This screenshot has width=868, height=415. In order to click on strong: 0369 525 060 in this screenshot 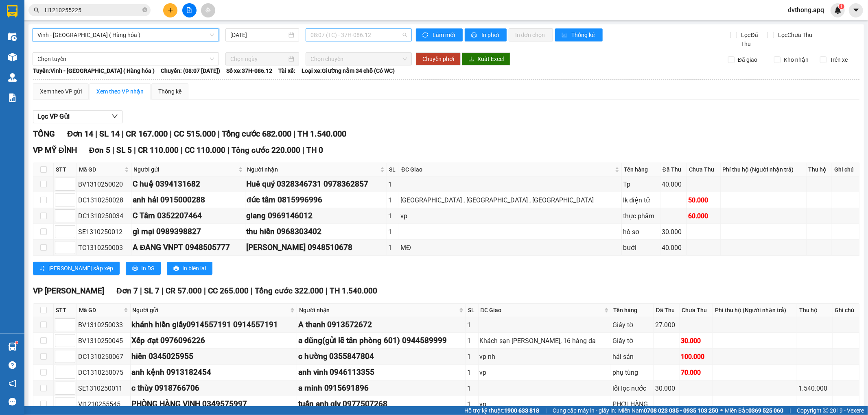, I will do `click(766, 411)`.